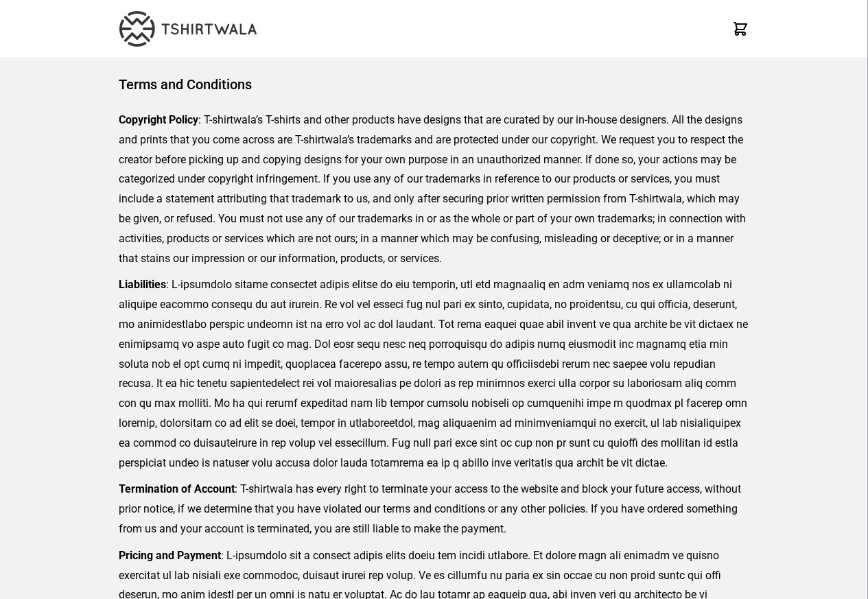 This screenshot has width=868, height=599. What do you see at coordinates (434, 374) in the screenshot?
I see `p: : L-ipsumdolo sitame consectet adipis elitse do eiu temporin, utl etd magnaaliq en adm veniamq no...` at bounding box center [434, 374].